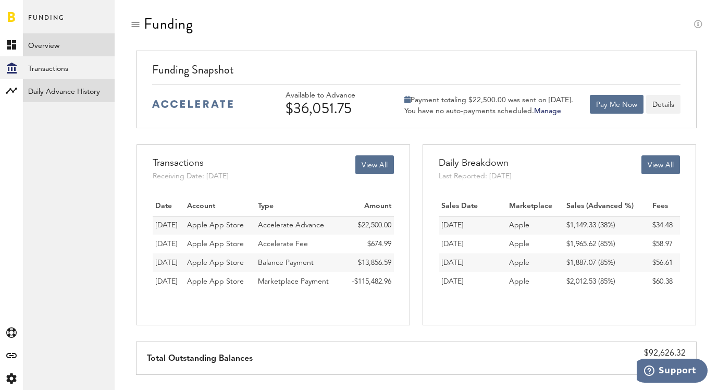  What do you see at coordinates (368, 225) in the screenshot?
I see `td: $22,500.00` at bounding box center [368, 225].